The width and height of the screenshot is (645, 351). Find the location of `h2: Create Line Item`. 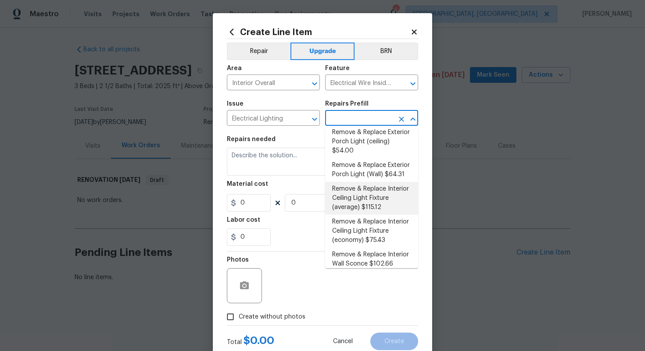

h2: Create Line Item is located at coordinates (319, 32).